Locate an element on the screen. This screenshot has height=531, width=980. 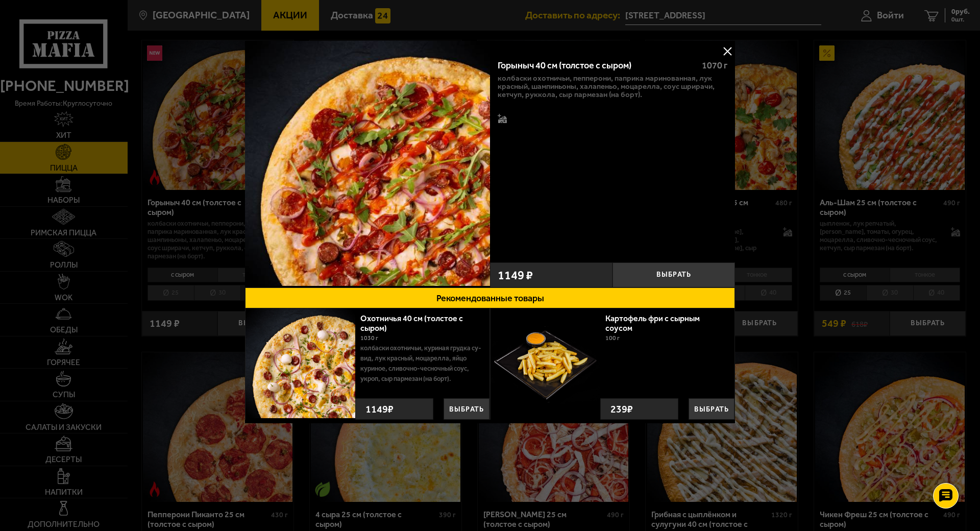
a: Картофель фри с сырным соусом is located at coordinates (652, 323).